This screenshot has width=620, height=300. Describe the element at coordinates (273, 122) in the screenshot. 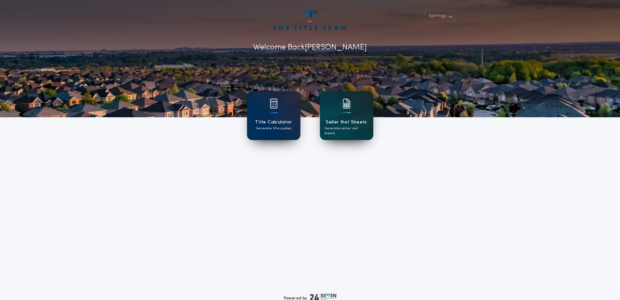

I see `h1: Title Calculator` at that location.